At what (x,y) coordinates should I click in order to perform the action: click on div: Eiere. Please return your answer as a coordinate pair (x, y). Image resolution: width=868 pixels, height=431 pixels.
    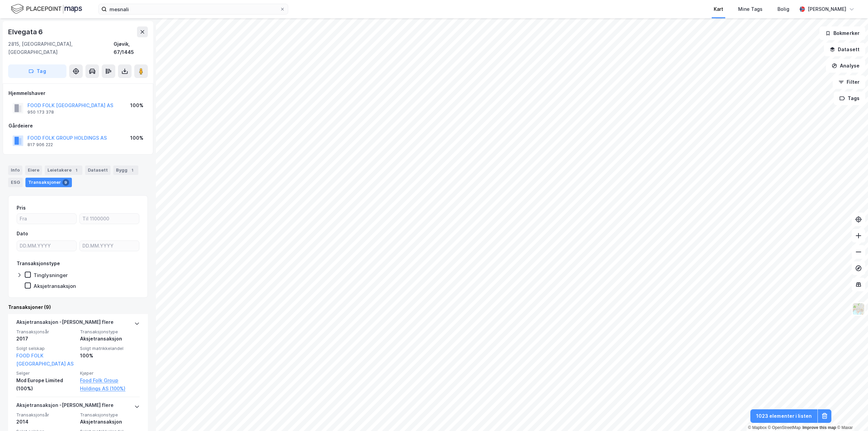
    Looking at the image, I should click on (34, 170).